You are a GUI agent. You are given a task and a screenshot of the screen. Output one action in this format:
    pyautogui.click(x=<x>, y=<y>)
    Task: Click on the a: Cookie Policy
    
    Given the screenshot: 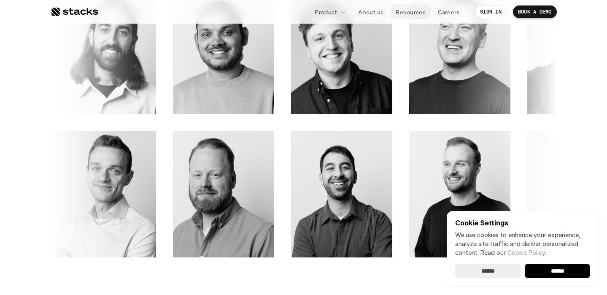 What is the action you would take?
    pyautogui.click(x=526, y=252)
    